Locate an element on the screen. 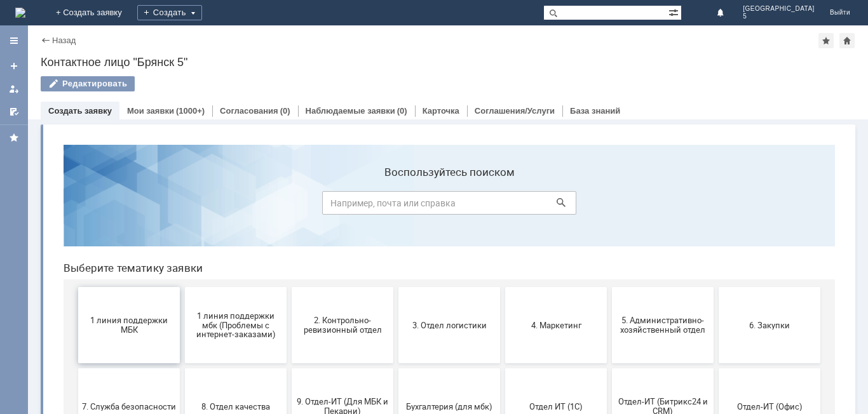  span: 5 is located at coordinates (779, 16).